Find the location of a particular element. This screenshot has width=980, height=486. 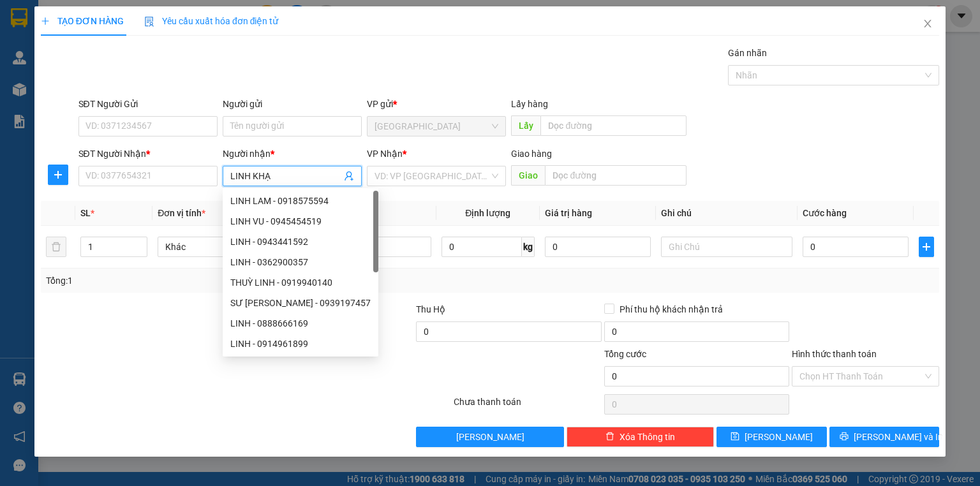

span: Xóa Thông tin is located at coordinates (647, 437).